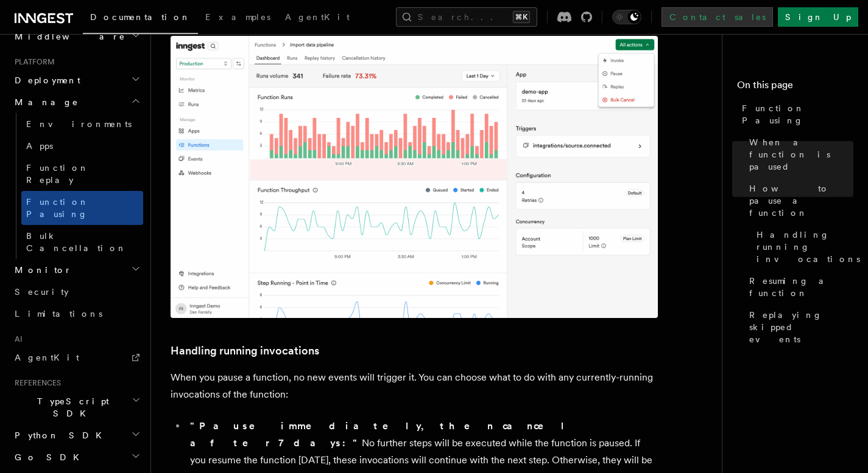 The height and width of the screenshot is (473, 868). What do you see at coordinates (795, 88) in the screenshot?
I see `h4: On this page` at bounding box center [795, 88].